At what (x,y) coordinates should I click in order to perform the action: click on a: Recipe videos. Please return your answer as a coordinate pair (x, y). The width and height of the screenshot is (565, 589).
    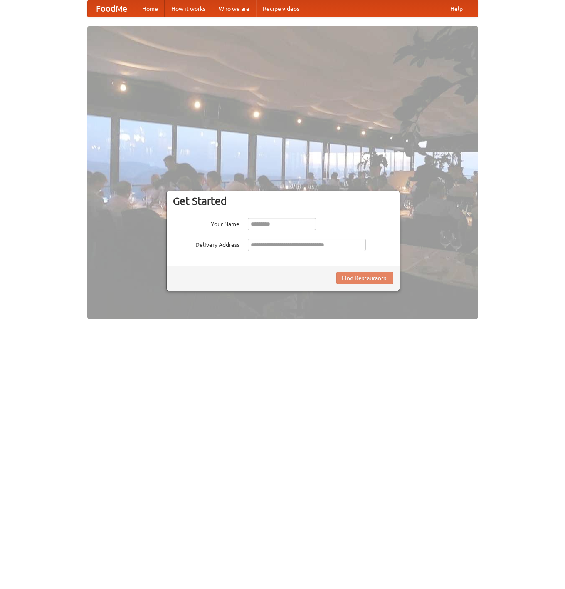
    Looking at the image, I should click on (281, 9).